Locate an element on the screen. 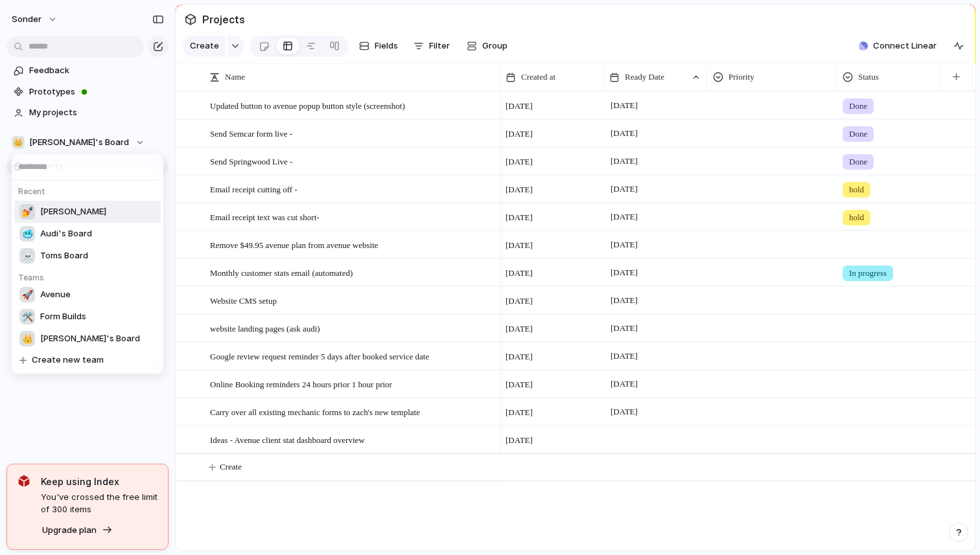 The image size is (980, 555). span: Toms Board is located at coordinates (65, 256).